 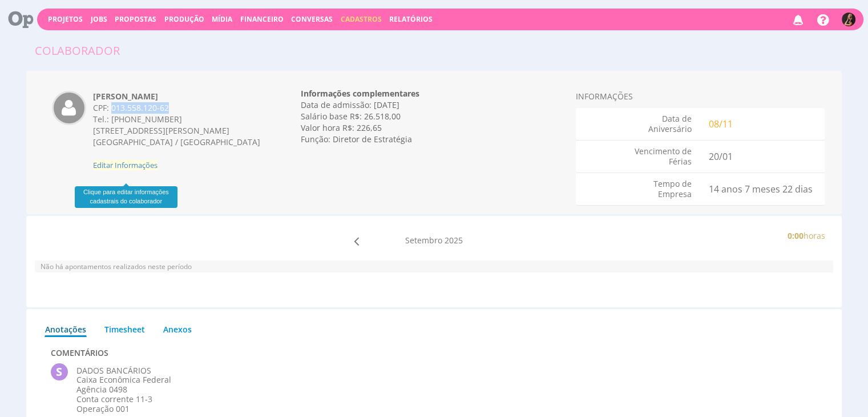 I want to click on a: Timesheet, so click(x=125, y=326).